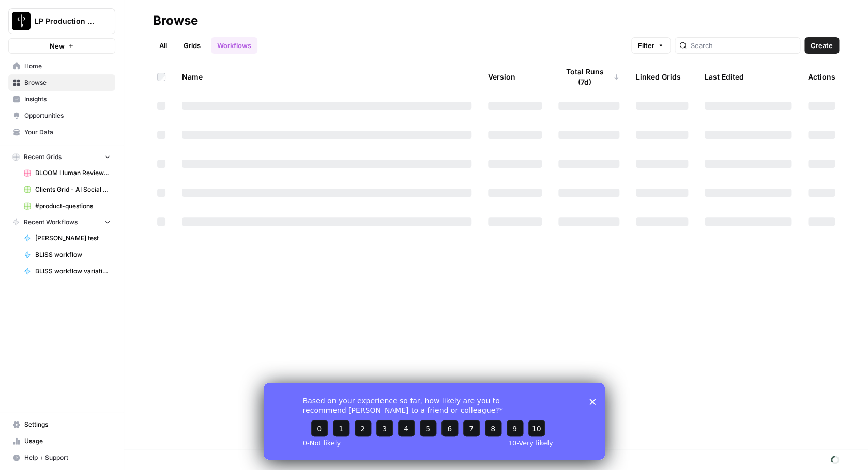 This screenshot has width=868, height=470. Describe the element at coordinates (725, 76) in the screenshot. I see `div: Last Edited` at that location.